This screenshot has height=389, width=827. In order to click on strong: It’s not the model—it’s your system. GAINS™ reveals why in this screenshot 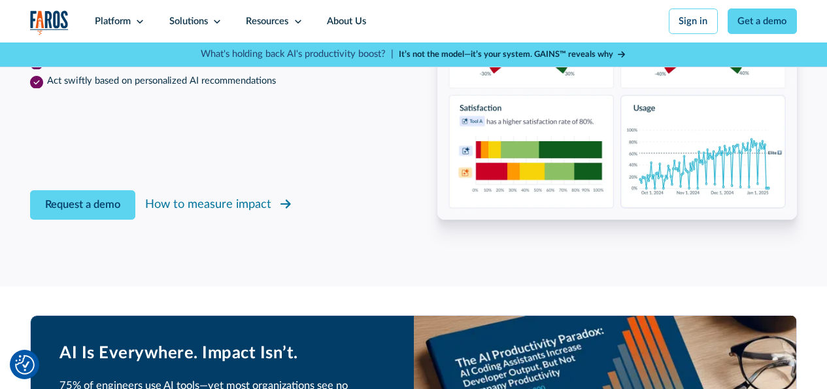, I will do `click(506, 54)`.